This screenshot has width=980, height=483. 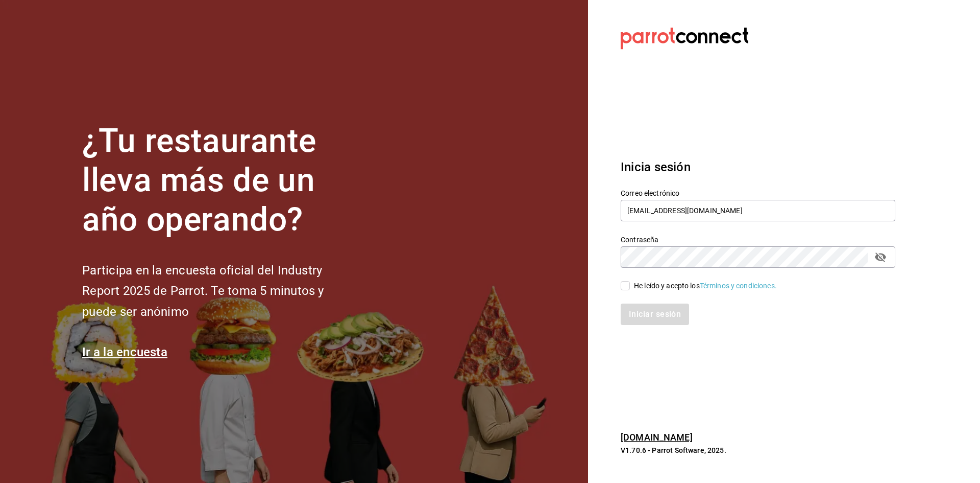 What do you see at coordinates (758, 240) in the screenshot?
I see `label: Contraseña` at bounding box center [758, 240].